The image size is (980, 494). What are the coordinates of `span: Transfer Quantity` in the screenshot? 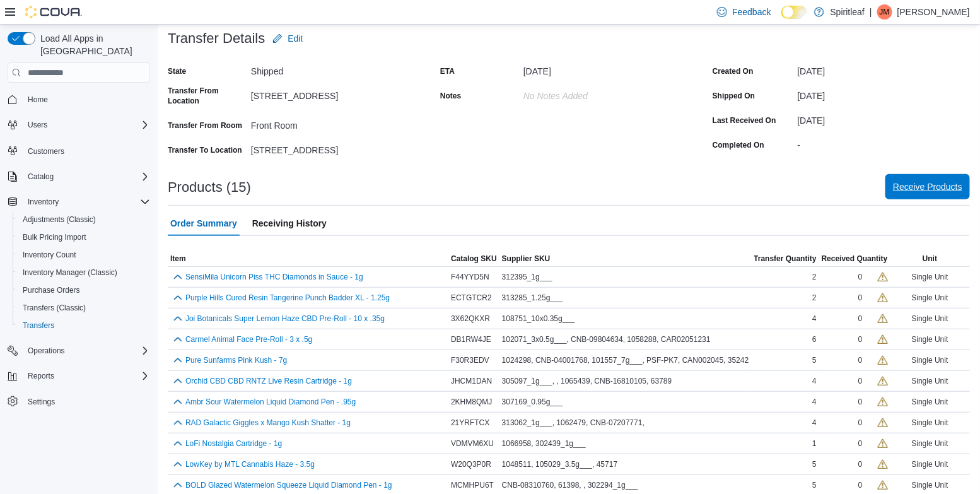 It's located at (785, 258).